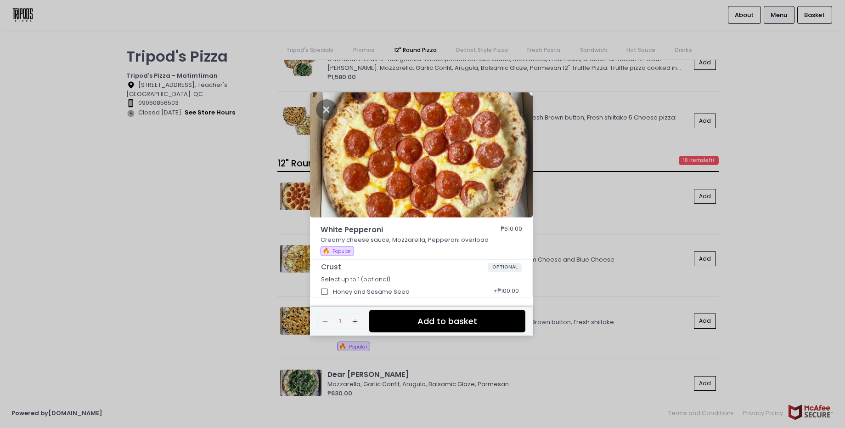  What do you see at coordinates (447, 321) in the screenshot?
I see `button: Add to basket` at bounding box center [447, 321].